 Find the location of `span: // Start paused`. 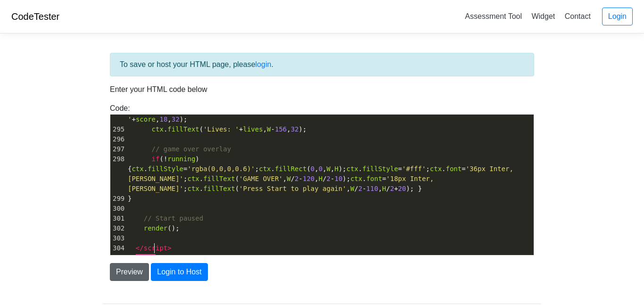

span: // Start paused is located at coordinates (174, 218).